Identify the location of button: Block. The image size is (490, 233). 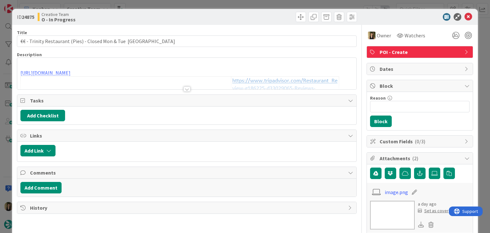
(381, 121).